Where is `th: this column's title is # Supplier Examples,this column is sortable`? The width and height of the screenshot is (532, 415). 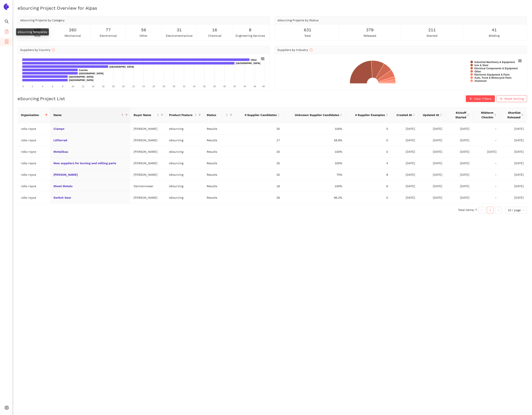
th: this column's title is # Supplier Examples,this column is sortable is located at coordinates (369, 115).